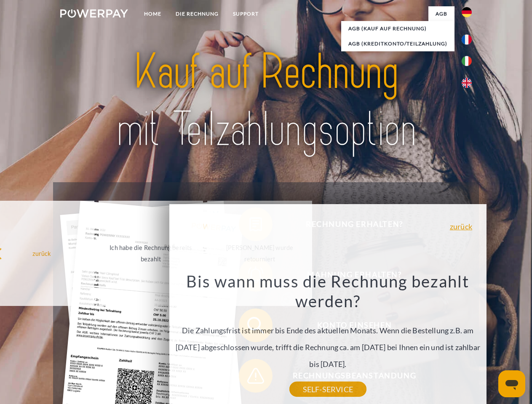  Describe the element at coordinates (151, 254) in the screenshot. I see `div: Ich habe die Rechnung bereits bezahlt` at that location.